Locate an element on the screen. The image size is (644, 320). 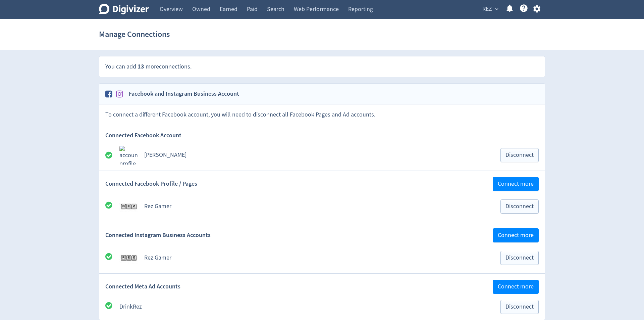
span: Connected Meta Ad Accounts is located at coordinates (143, 286).